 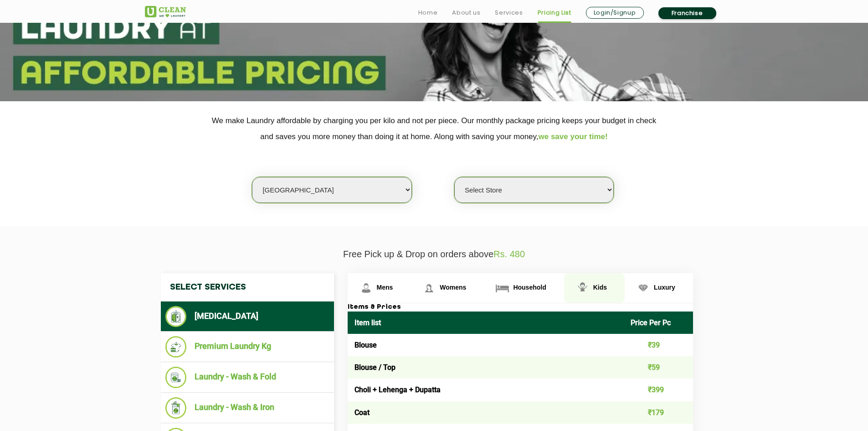 What do you see at coordinates (485, 345) in the screenshot?
I see `td: Blouse` at bounding box center [485, 345].